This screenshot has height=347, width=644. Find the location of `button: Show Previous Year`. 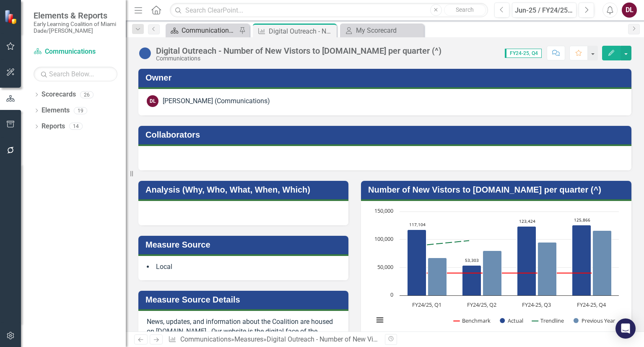

button: Show Previous Year is located at coordinates (595, 321).